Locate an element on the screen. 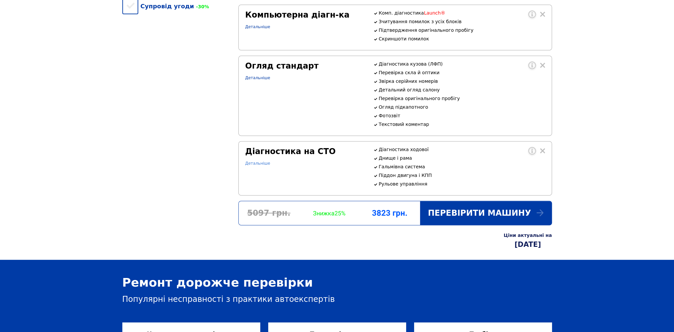 This screenshot has height=332, width=674. span: Launch® is located at coordinates (435, 13).